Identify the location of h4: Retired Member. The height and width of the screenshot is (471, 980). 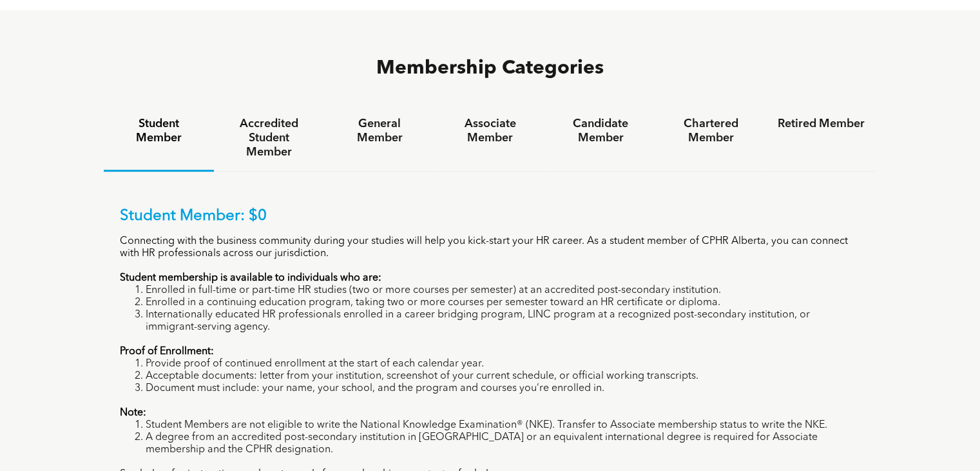
(821, 123).